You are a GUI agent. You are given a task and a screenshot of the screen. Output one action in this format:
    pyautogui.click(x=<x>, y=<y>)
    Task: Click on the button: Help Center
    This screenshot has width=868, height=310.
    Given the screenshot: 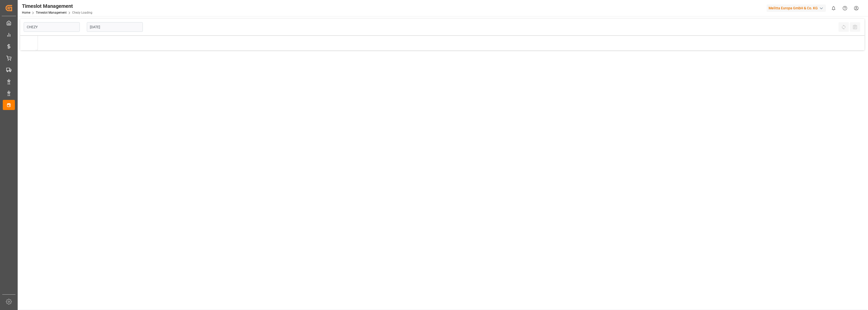 What is the action you would take?
    pyautogui.click(x=845, y=8)
    